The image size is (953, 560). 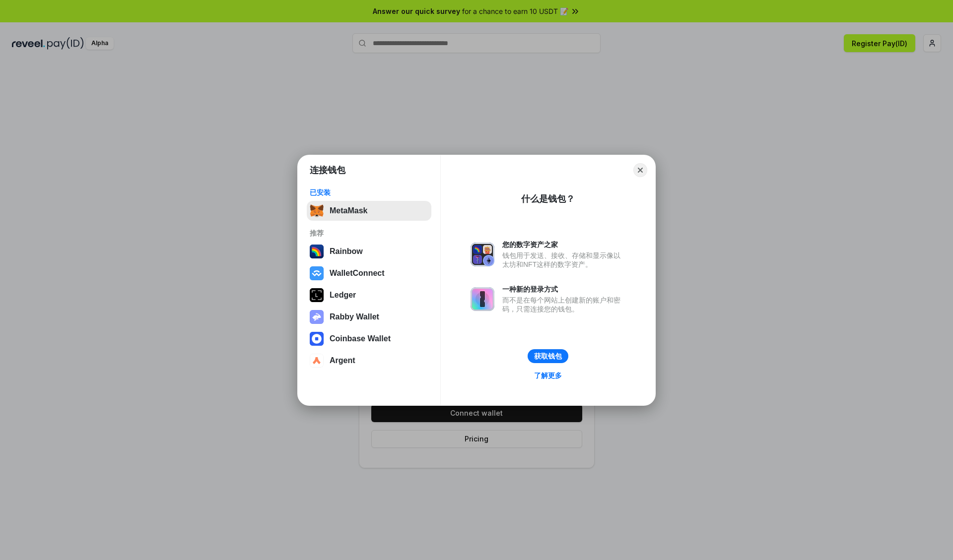 What do you see at coordinates (368, 251) in the screenshot?
I see `button: Rainbow` at bounding box center [368, 251].